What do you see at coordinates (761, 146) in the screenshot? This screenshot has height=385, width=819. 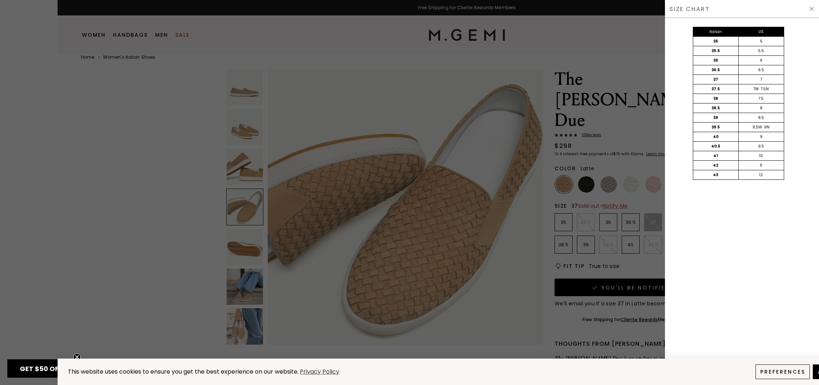 I see `div: 9.5` at bounding box center [761, 146].